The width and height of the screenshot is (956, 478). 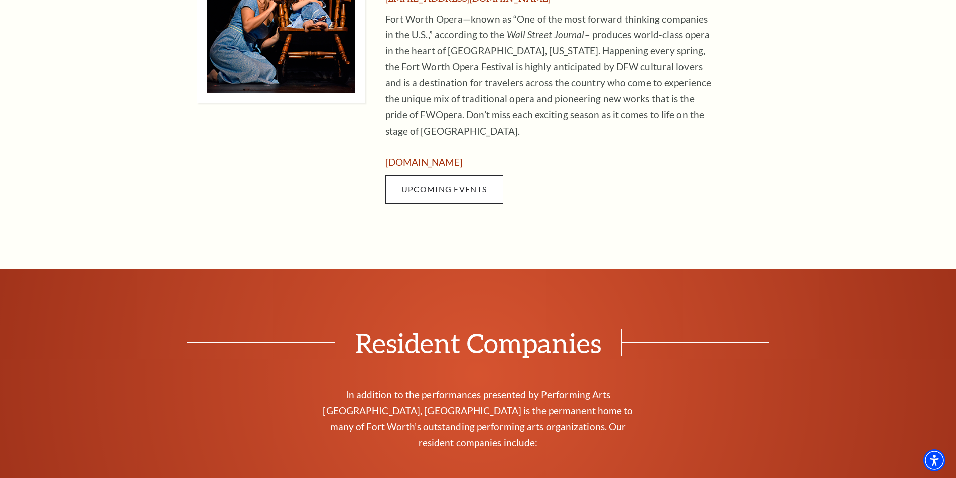 What do you see at coordinates (478, 343) in the screenshot?
I see `span: Resident Companies` at bounding box center [478, 343].